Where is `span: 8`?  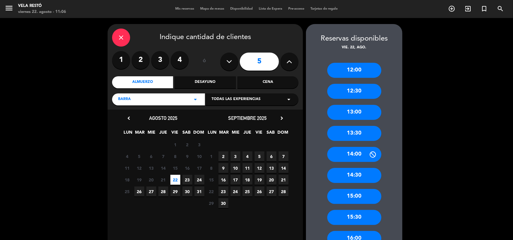 span: 8 is located at coordinates (211, 168).